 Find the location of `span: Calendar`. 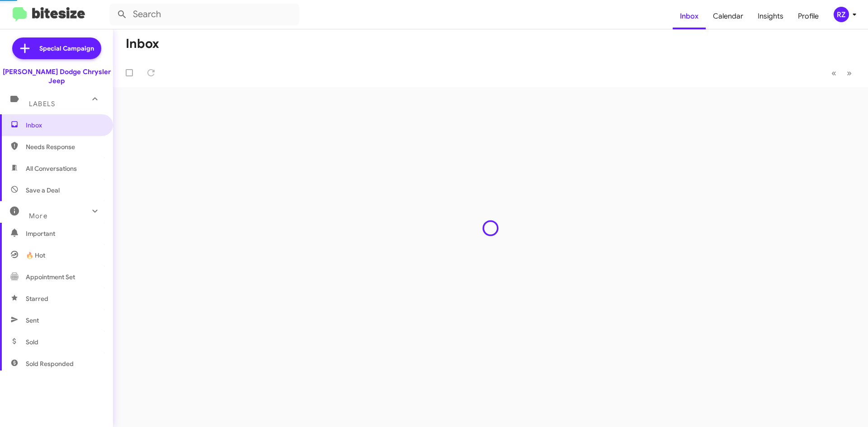

span: Calendar is located at coordinates (728, 17).